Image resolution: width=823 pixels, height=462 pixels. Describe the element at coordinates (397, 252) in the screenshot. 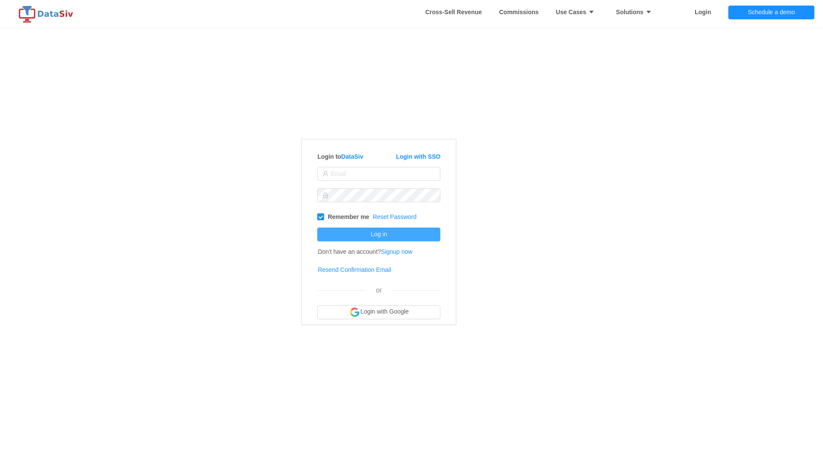

I see `a: Signup now` at that location.